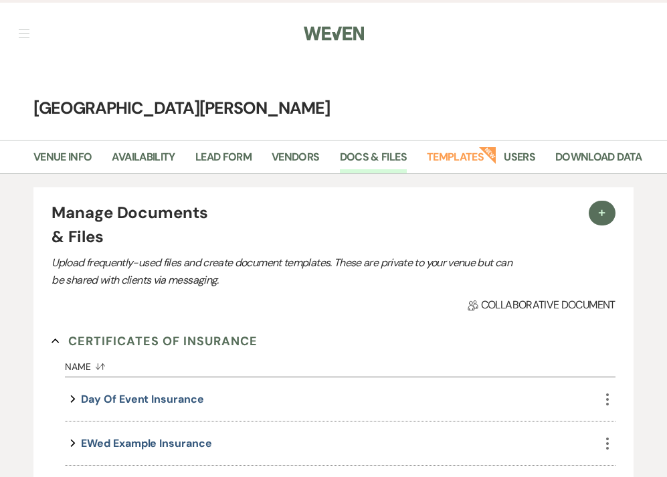  I want to click on a: Docs & Files, so click(373, 161).